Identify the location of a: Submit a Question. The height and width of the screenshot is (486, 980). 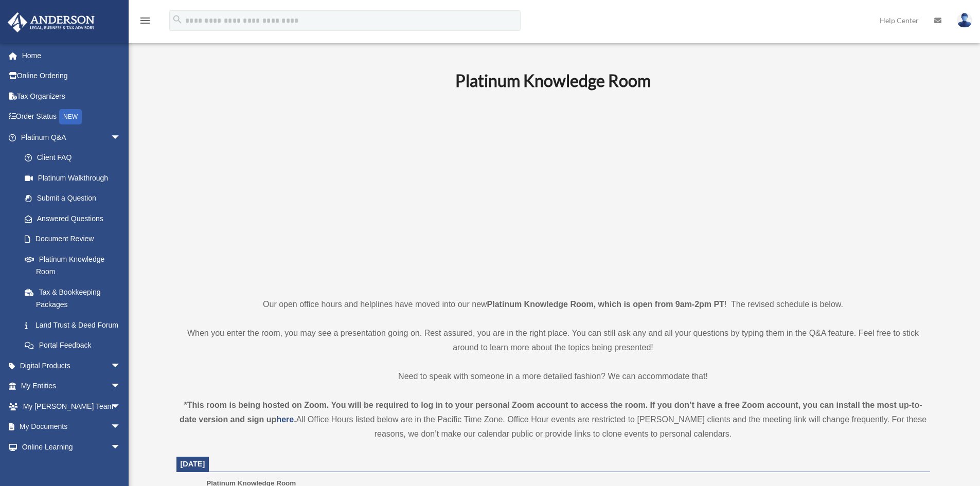
(75, 199).